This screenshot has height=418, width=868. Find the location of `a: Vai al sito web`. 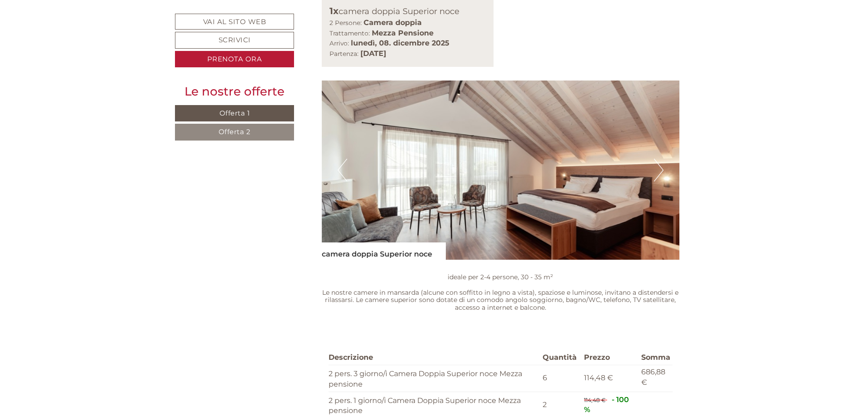

a: Vai al sito web is located at coordinates (235, 22).